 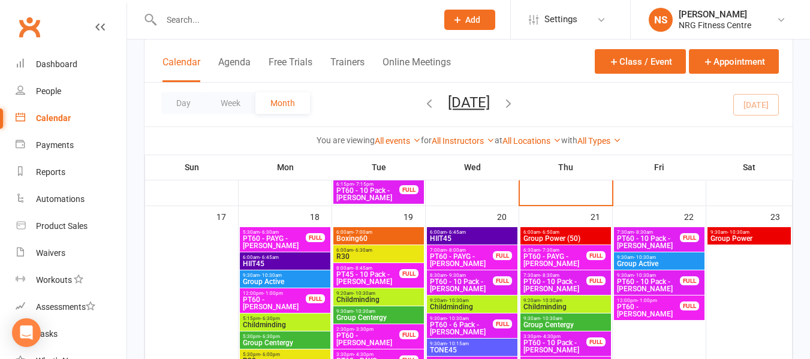 I want to click on a: Waivers, so click(x=71, y=253).